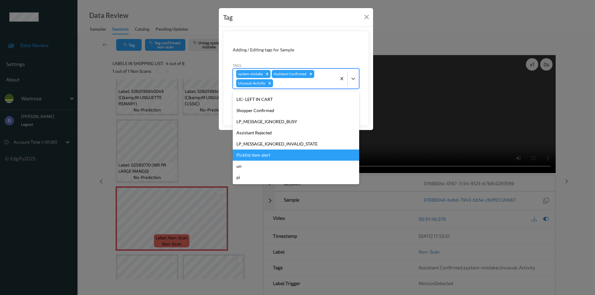 This screenshot has width=595, height=295. What do you see at coordinates (251, 83) in the screenshot?
I see `div: Unusual-Activity` at bounding box center [251, 83].